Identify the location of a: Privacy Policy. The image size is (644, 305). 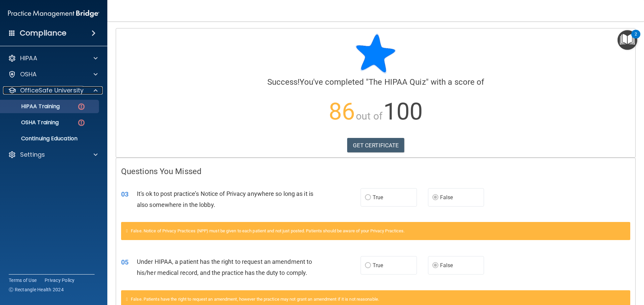
(60, 280).